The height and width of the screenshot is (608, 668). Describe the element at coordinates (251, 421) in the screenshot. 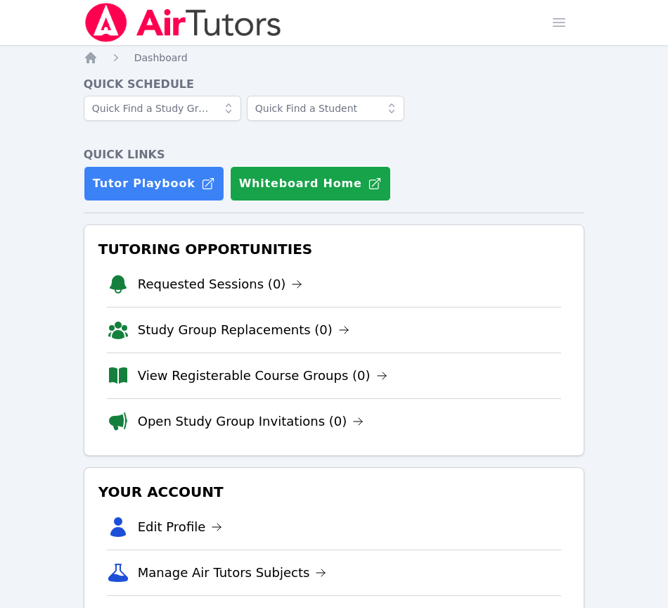

I see `a: Open Study Group Invitations (0)` at that location.